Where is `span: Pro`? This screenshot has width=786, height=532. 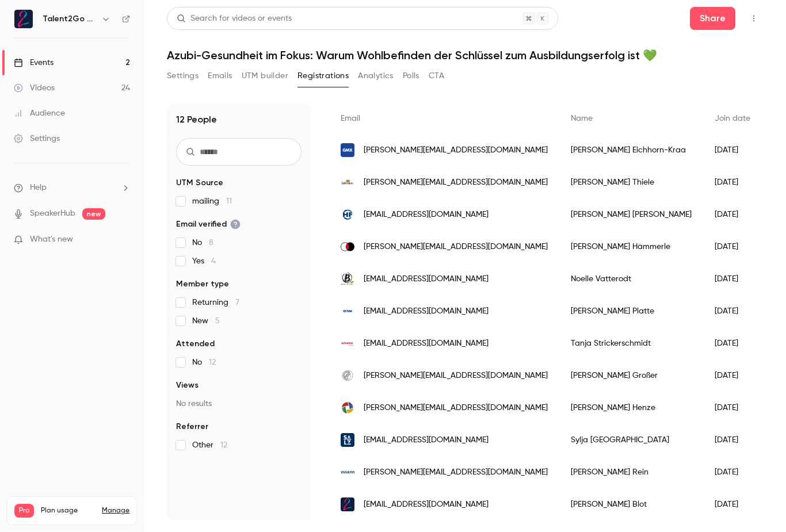
span: Pro is located at coordinates (24, 510).